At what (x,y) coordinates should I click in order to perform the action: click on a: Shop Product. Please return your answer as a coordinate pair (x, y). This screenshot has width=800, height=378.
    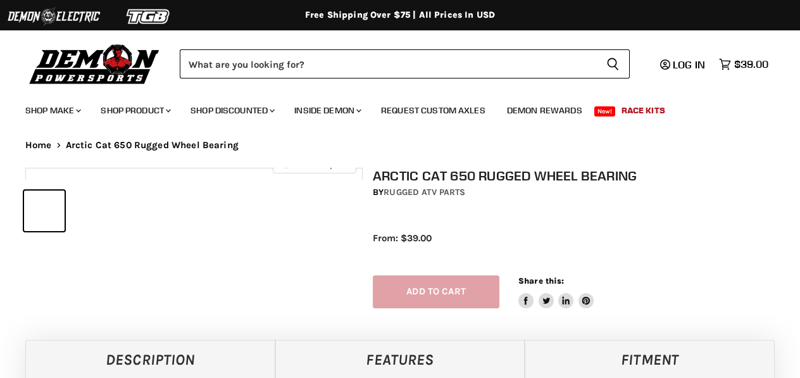
    Looking at the image, I should click on (135, 110).